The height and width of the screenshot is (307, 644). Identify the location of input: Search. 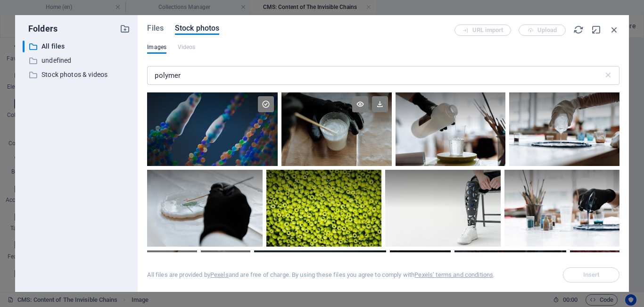
(375, 75).